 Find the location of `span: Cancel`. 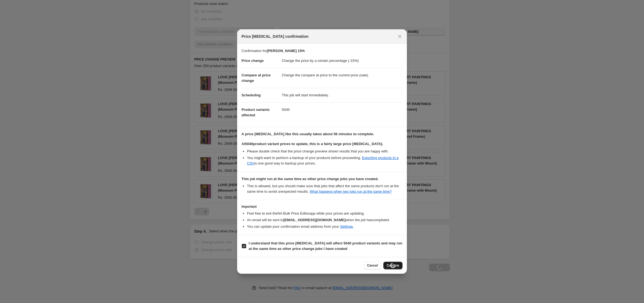

span: Cancel is located at coordinates (372, 266).